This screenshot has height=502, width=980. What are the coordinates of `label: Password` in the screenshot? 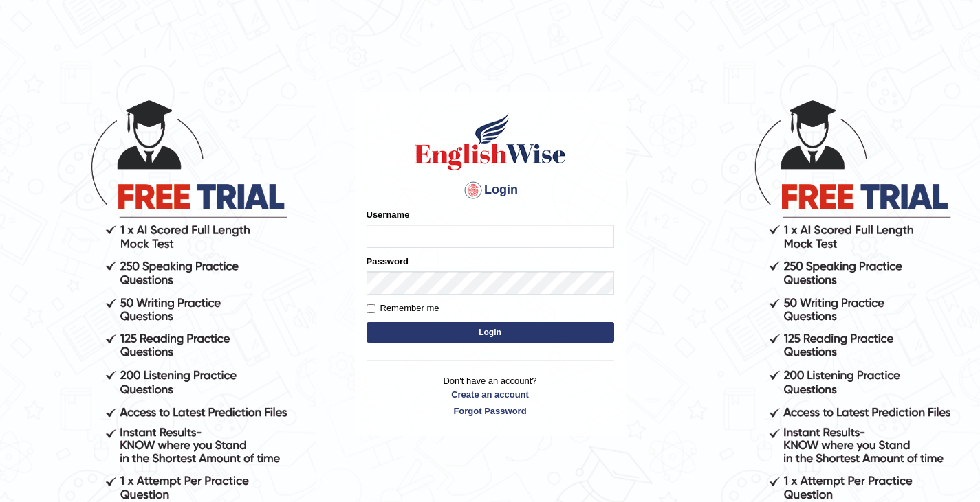 It's located at (387, 262).